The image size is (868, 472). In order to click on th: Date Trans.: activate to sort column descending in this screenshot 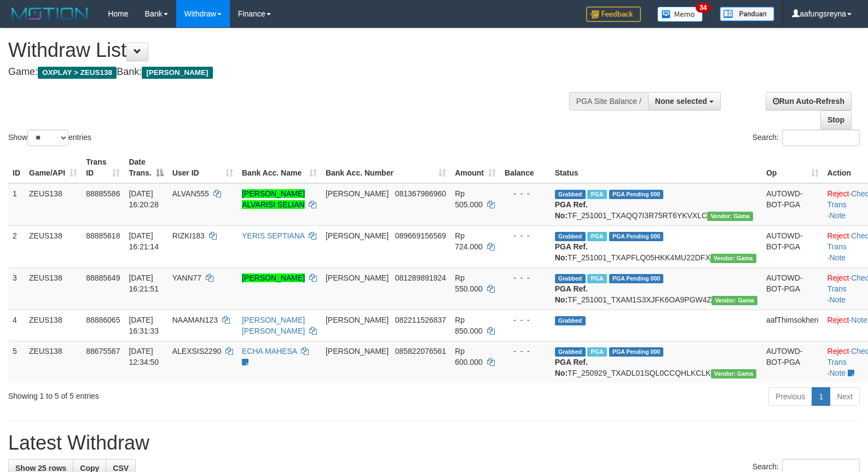, I will do `click(146, 167)`.